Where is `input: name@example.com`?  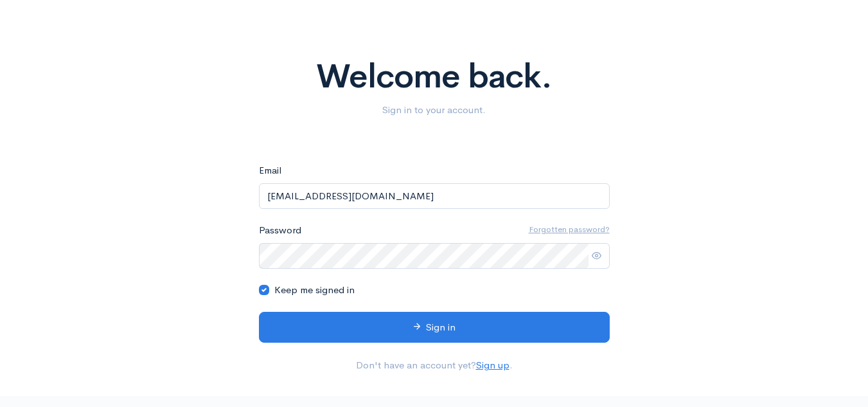 input: name@example.com is located at coordinates (434, 196).